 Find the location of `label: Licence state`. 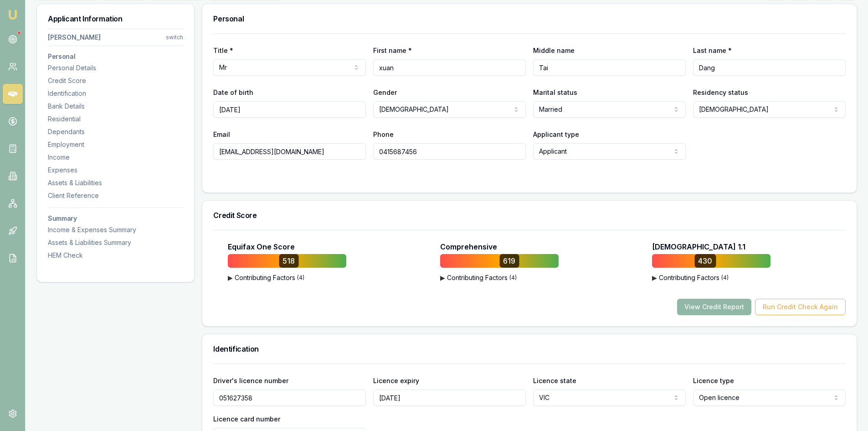

label: Licence state is located at coordinates (554, 380).